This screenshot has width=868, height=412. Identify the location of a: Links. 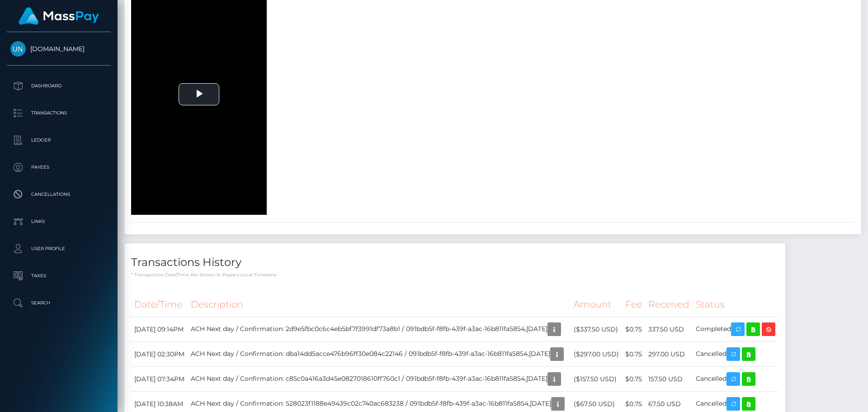
(59, 221).